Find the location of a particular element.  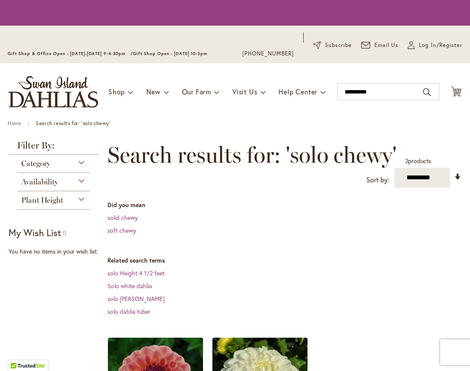

p: products is located at coordinates (418, 161).